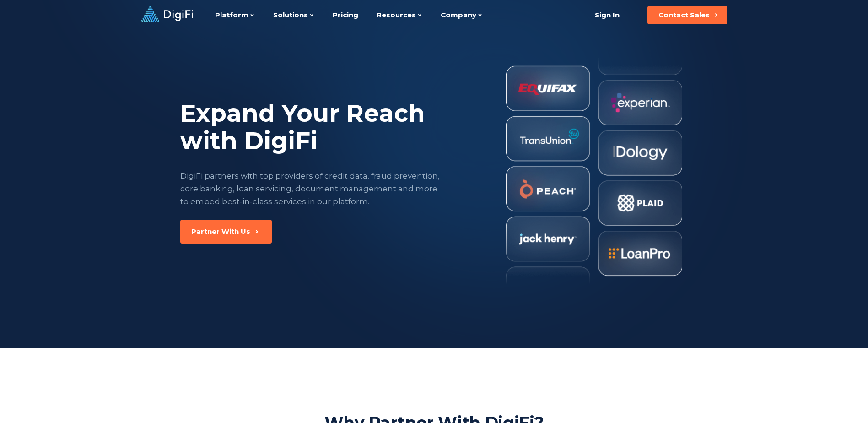  What do you see at coordinates (226, 231) in the screenshot?
I see `button: Partner With Us` at bounding box center [226, 231].